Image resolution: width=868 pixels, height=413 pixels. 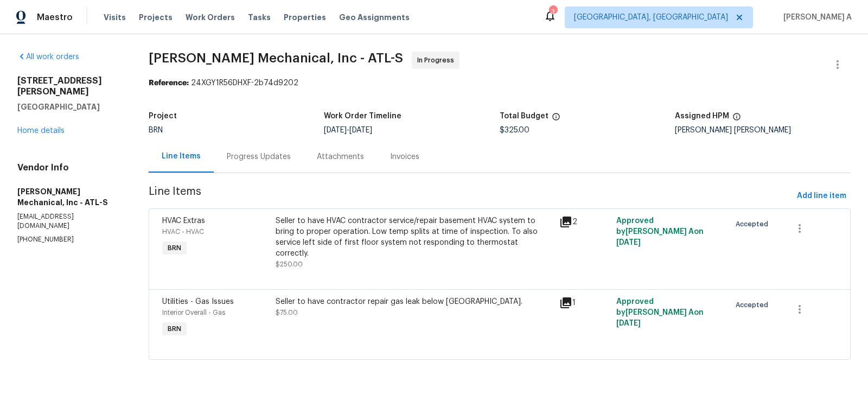 What do you see at coordinates (438, 60) in the screenshot?
I see `span: In Progress` at bounding box center [438, 60].